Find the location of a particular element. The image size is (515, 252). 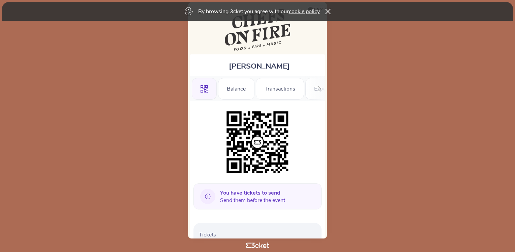

div: Balance is located at coordinates (236, 89).